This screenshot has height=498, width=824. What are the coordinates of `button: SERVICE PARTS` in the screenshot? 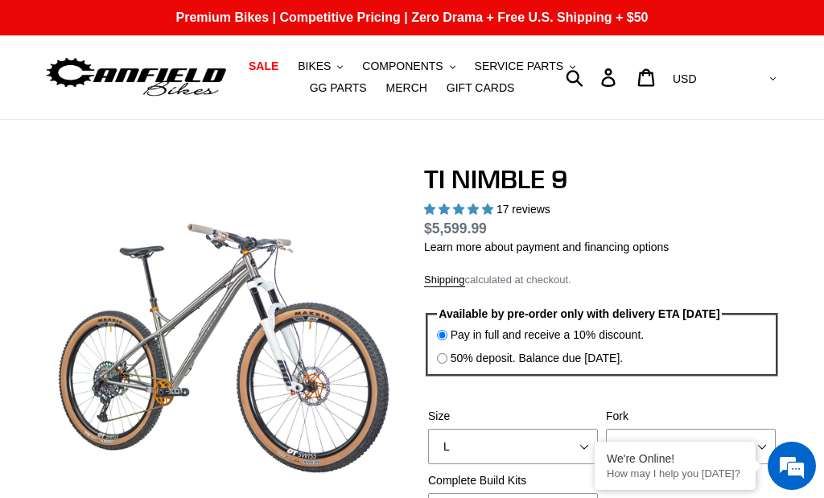 It's located at (524, 66).